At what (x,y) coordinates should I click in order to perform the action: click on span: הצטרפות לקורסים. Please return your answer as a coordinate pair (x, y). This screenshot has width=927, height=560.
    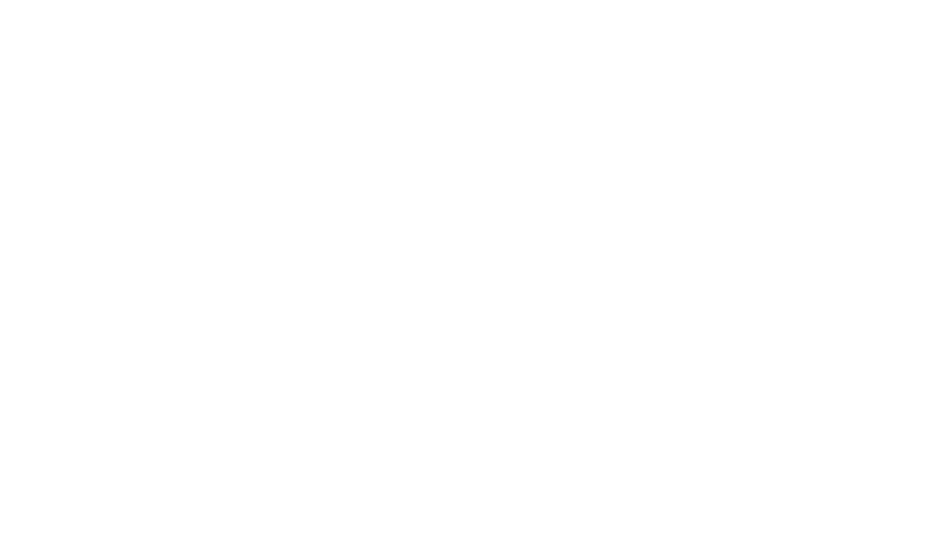
    Looking at the image, I should click on (617, 271).